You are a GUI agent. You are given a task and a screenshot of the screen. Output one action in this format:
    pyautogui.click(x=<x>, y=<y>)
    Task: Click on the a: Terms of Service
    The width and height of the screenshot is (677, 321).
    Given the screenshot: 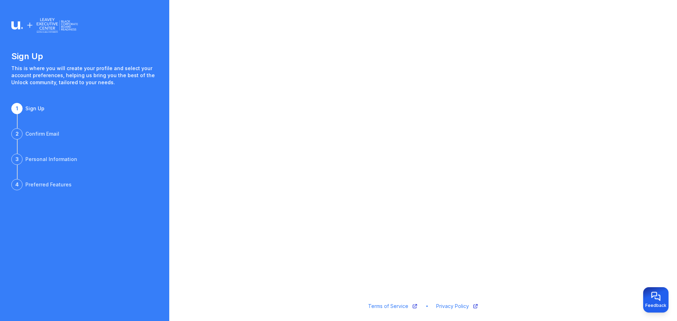 What is the action you would take?
    pyautogui.click(x=393, y=306)
    